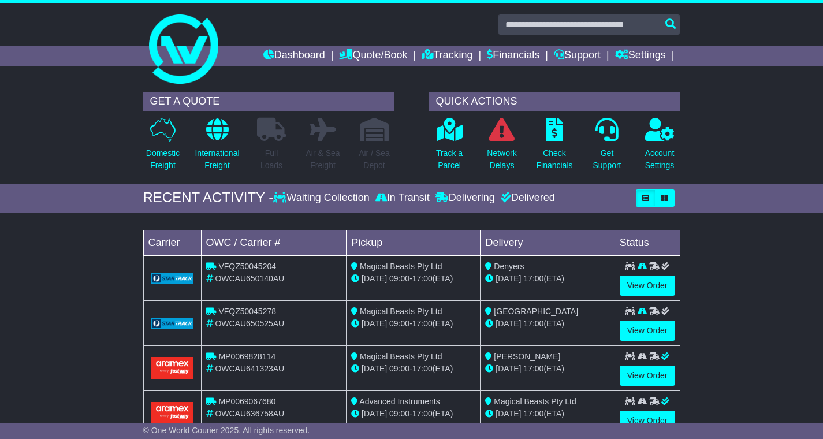  I want to click on div: GET A QUOTE, so click(269, 102).